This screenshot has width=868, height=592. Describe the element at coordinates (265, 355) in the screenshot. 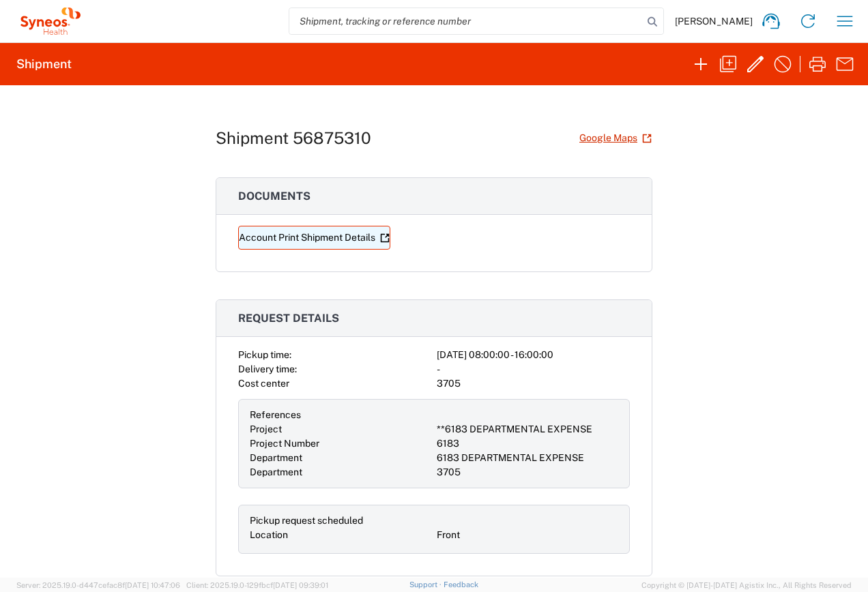

I see `span: Pickup time:` at that location.